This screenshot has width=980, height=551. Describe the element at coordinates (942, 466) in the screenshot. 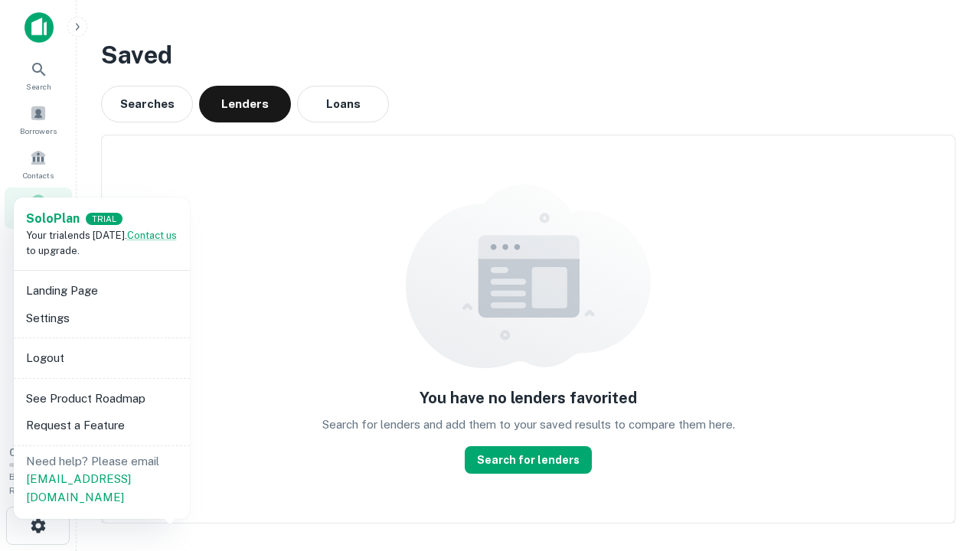

I see `div: Chat Widget` at that location.